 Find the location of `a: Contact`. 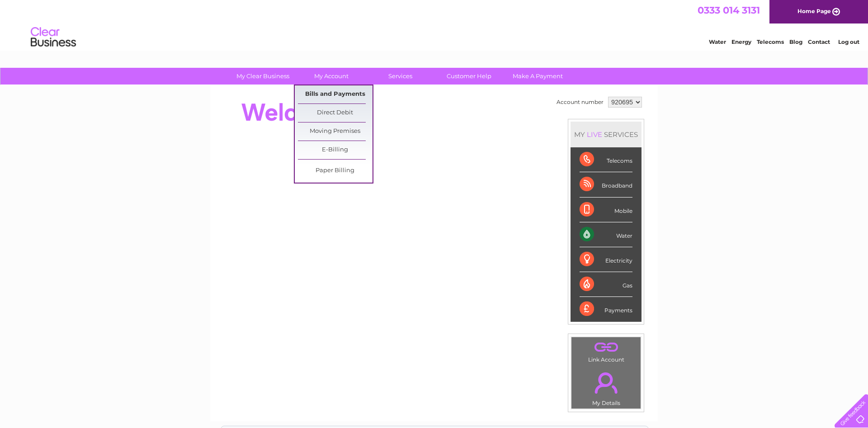

a: Contact is located at coordinates (819, 42).